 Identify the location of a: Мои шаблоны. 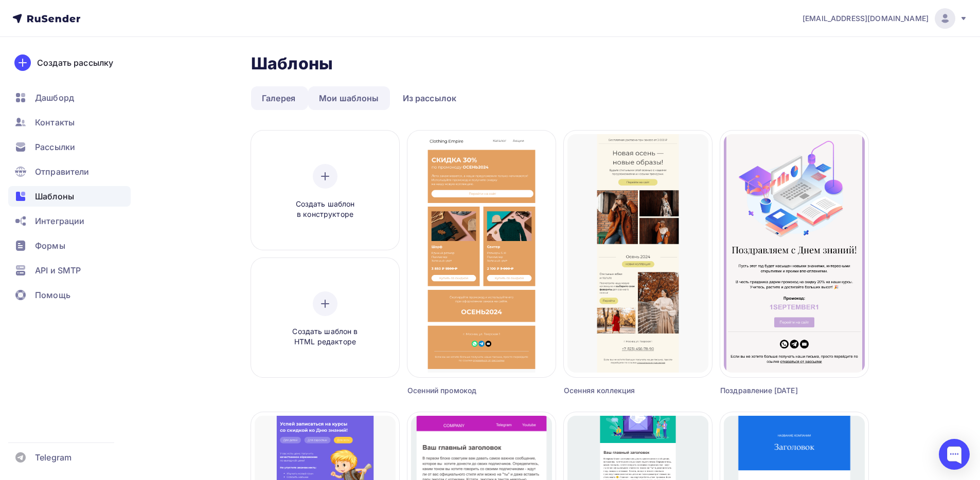
(349, 99).